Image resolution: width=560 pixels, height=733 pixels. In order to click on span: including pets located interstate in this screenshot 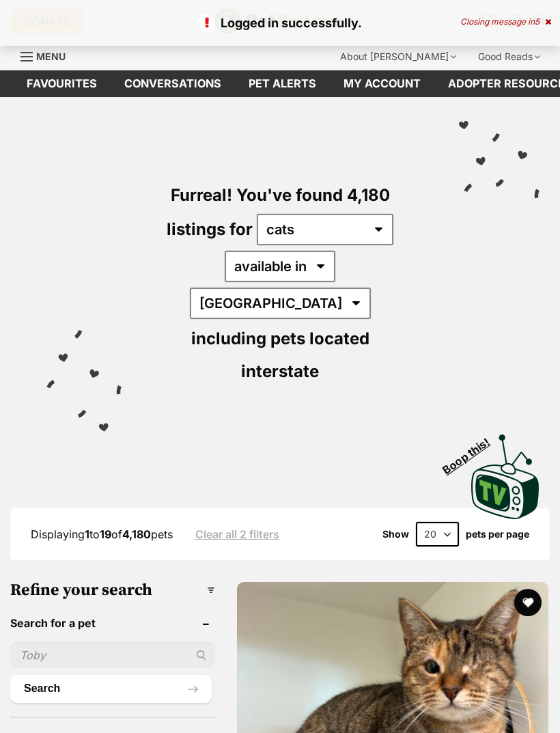, I will do `click(280, 355)`.